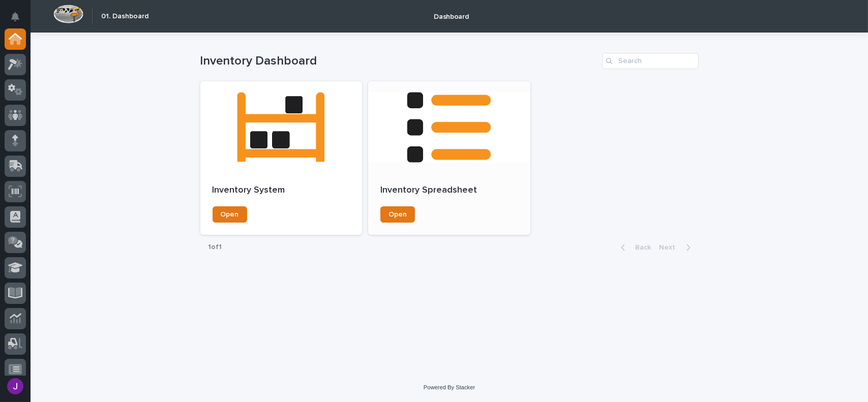  Describe the element at coordinates (449, 387) in the screenshot. I see `a: Powered By Stacker` at that location.